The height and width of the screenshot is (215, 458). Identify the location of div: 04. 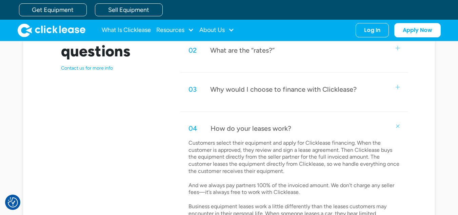
(193, 128).